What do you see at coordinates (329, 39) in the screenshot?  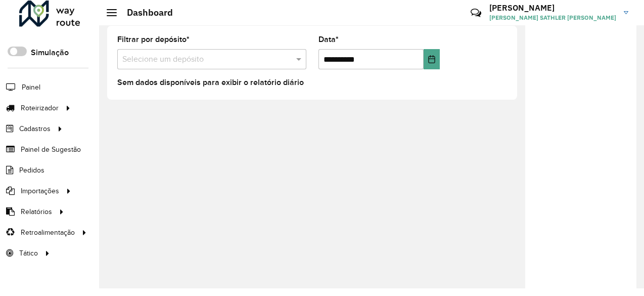 I see `label: Data` at bounding box center [329, 39].